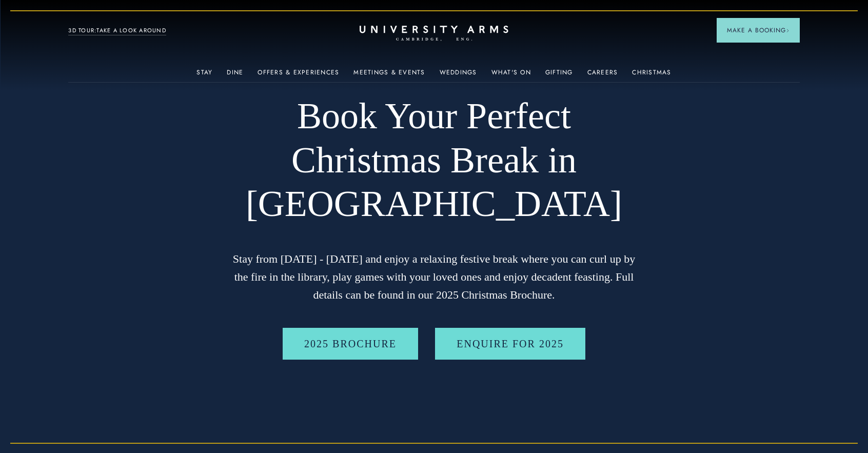 Image resolution: width=868 pixels, height=453 pixels. Describe the element at coordinates (511, 76) in the screenshot. I see `a: What's On` at that location.